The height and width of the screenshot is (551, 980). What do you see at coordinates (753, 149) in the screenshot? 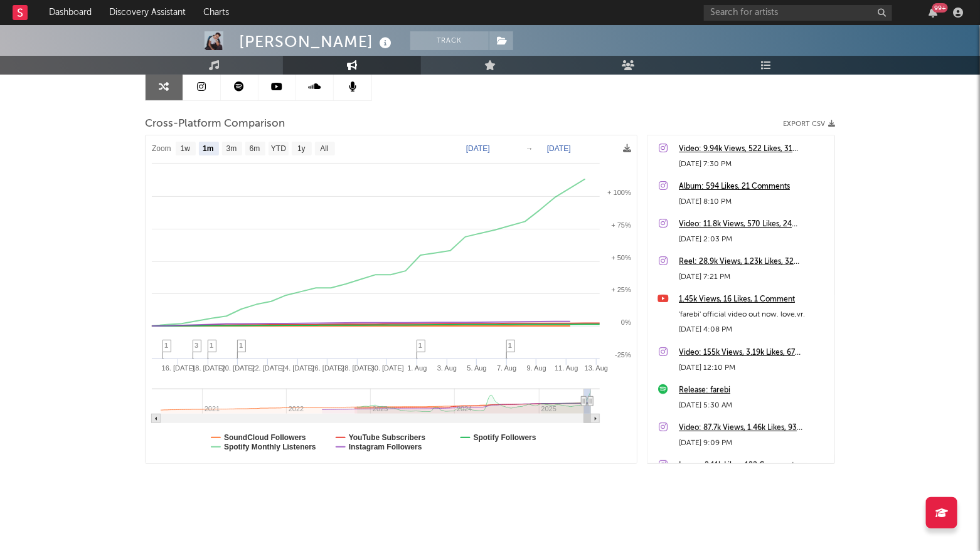
I see `div: Video: 9.94k Views, 522 Likes, 31 Comments` at bounding box center [753, 149].